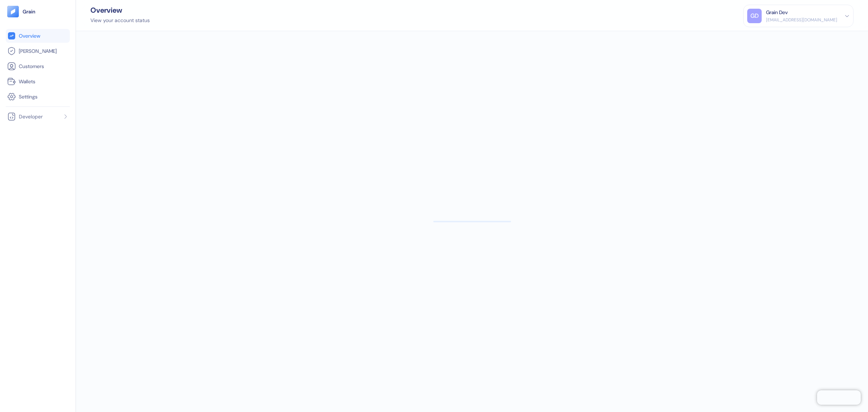 Image resolution: width=868 pixels, height=412 pixels. Describe the element at coordinates (755, 16) in the screenshot. I see `div: GD` at that location.